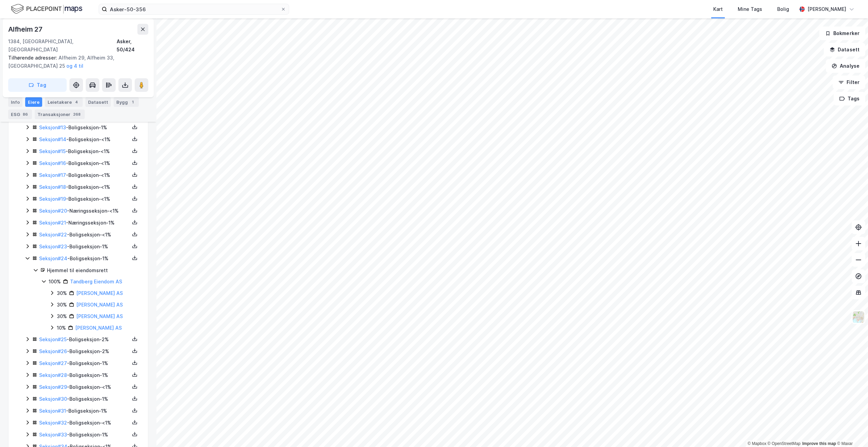 The image size is (868, 447). Describe the element at coordinates (52, 187) in the screenshot. I see `a: Seksjon#18` at that location.